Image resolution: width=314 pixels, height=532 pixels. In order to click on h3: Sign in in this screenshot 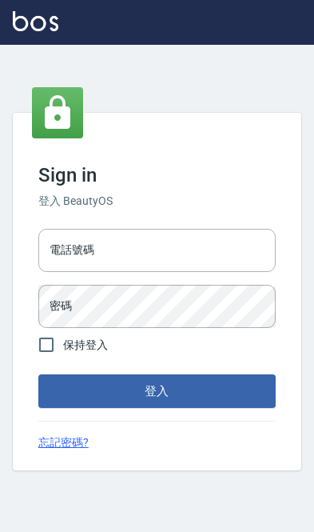, I will do `click(157, 175)`.